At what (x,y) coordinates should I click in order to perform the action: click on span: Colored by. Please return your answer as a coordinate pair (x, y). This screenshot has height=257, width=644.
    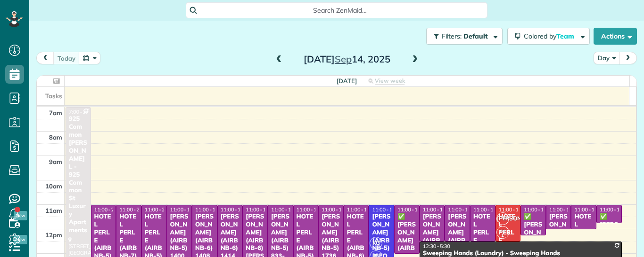
    Looking at the image, I should click on (550, 36).